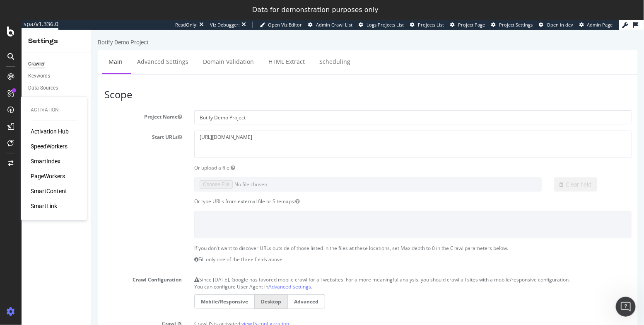  What do you see at coordinates (560, 24) in the screenshot?
I see `span: Open in dev` at bounding box center [560, 24].